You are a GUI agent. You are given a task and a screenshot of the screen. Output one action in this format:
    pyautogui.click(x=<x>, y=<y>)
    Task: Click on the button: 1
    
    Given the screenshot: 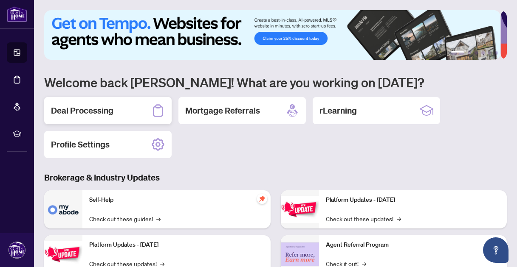 What is the action you would take?
    pyautogui.click(x=457, y=53)
    